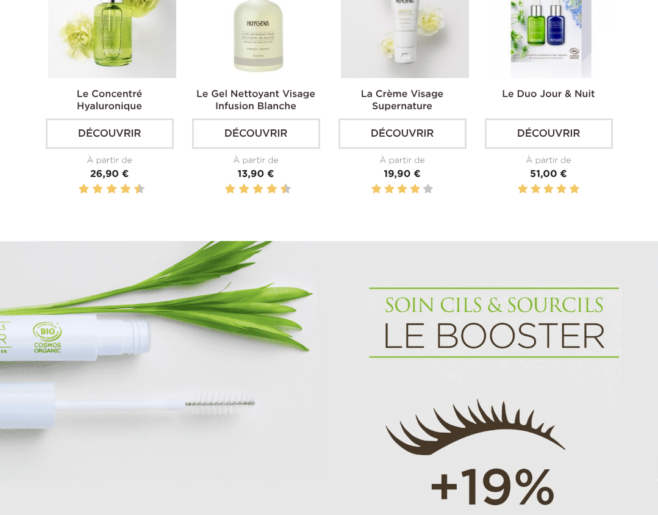  Describe the element at coordinates (110, 174) in the screenshot. I see `span: 26,90 €` at that location.